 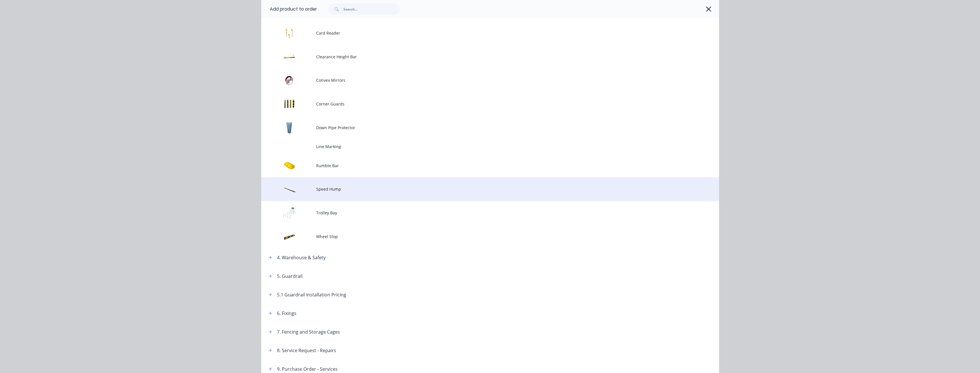 What do you see at coordinates (307, 369) in the screenshot?
I see `div: 9. Purchase Order - Services` at bounding box center [307, 369].